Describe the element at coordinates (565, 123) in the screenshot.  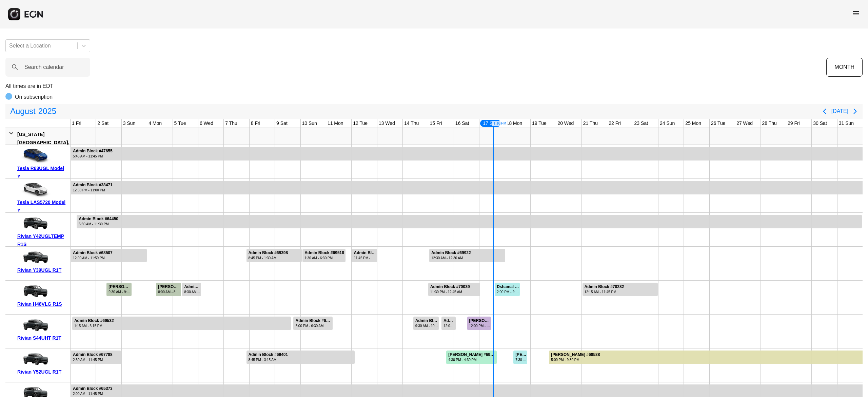
I see `div: 20 Wed` at that location.